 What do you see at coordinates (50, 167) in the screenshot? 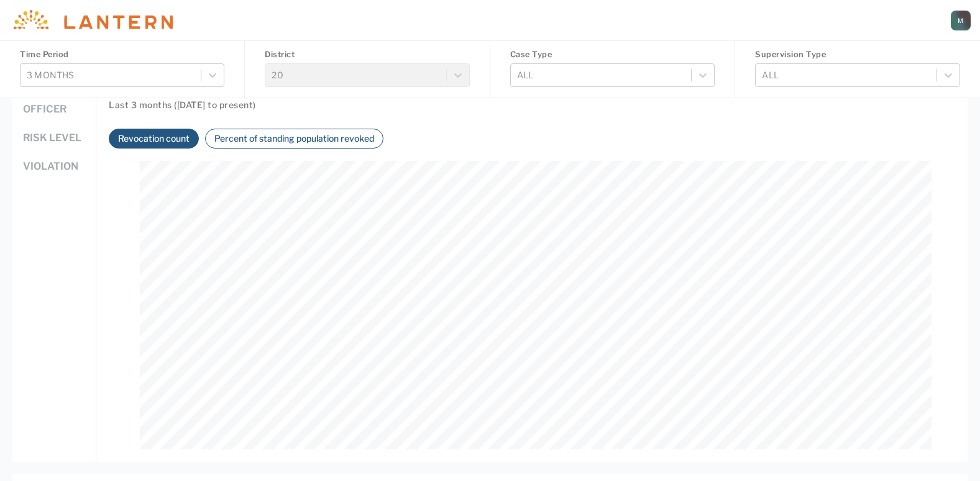
I see `button: Violation` at bounding box center [50, 167].